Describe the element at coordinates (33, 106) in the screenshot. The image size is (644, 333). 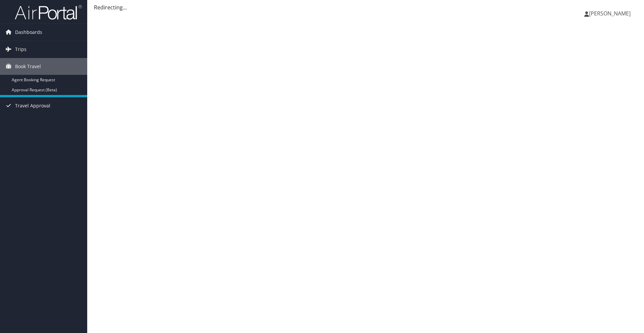
I see `span: Travel Approval` at that location.